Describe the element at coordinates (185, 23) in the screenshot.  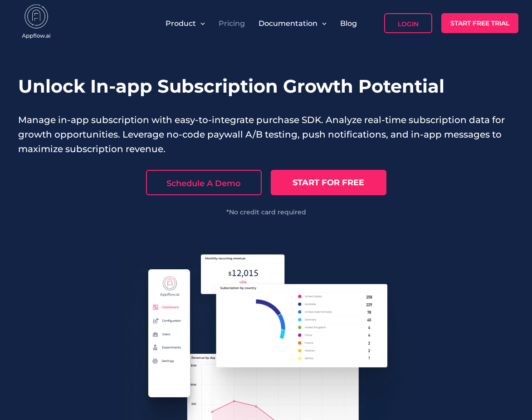
I see `button: Product` at that location.